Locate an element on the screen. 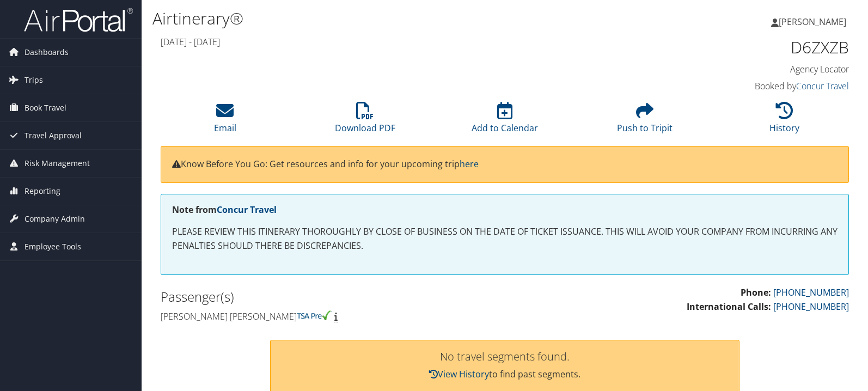  img: tsa-precheck.png is located at coordinates (314, 315).